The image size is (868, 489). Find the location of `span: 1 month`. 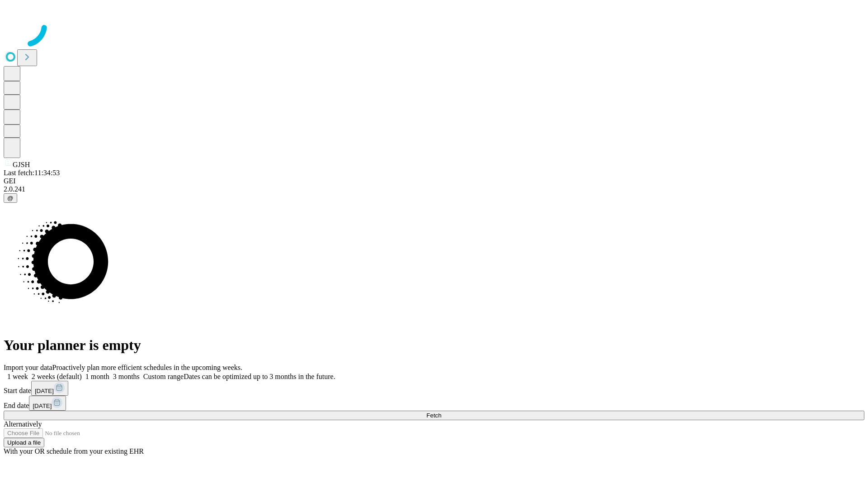

span: 1 month is located at coordinates (98, 376).